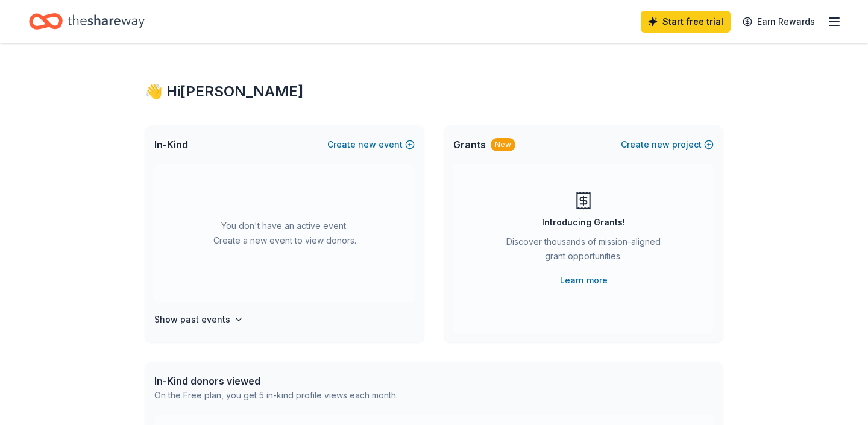 This screenshot has height=425, width=868. What do you see at coordinates (583, 223) in the screenshot?
I see `div: Introducing Grants!` at bounding box center [583, 223].